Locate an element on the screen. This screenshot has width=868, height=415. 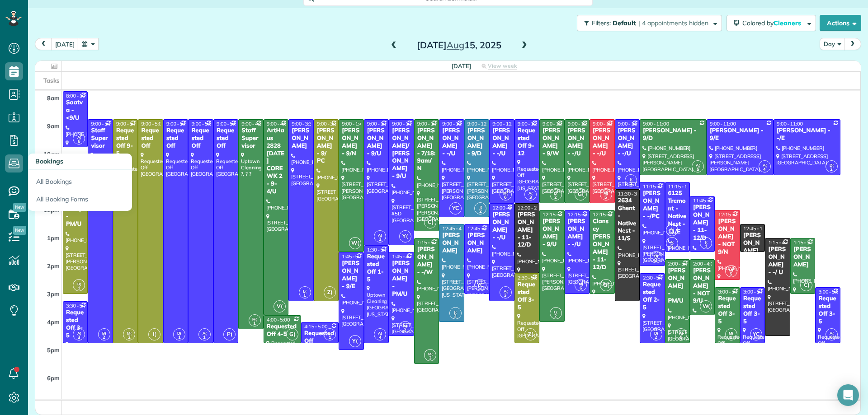
span: 8am is located at coordinates (53, 98).